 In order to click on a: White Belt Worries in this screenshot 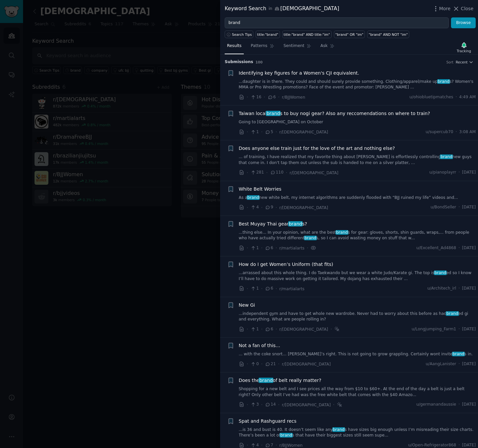, I will do `click(260, 189)`.